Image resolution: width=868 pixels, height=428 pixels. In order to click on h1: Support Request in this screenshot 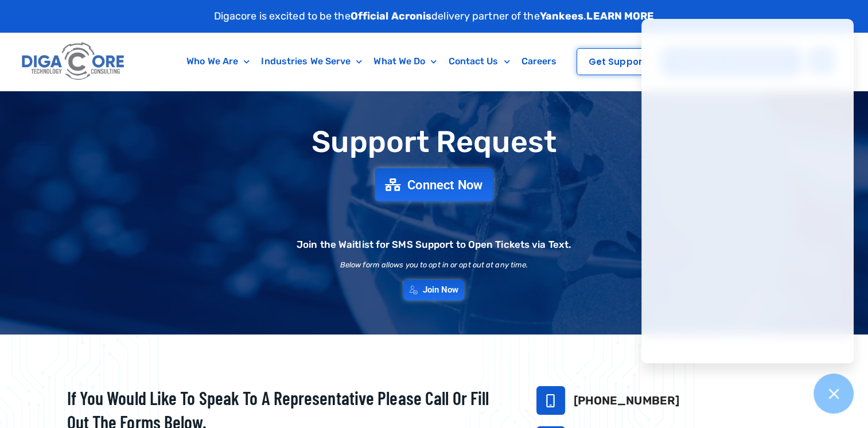, I will do `click(434, 142)`.